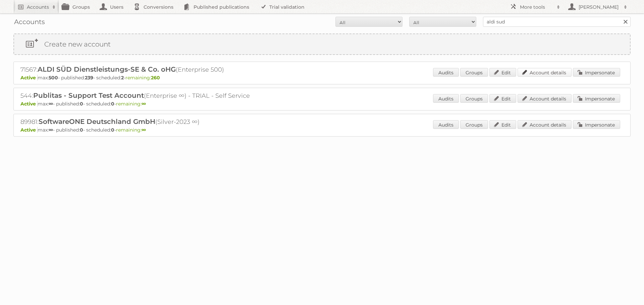 This screenshot has width=644, height=305. I want to click on h2: 89981: (Silver-2023 ∞), so click(138, 122).